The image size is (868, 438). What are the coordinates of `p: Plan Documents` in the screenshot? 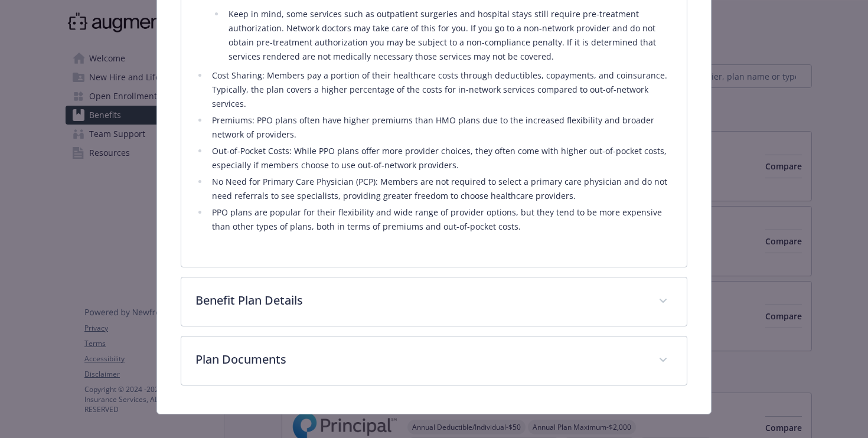 It's located at (420, 359).